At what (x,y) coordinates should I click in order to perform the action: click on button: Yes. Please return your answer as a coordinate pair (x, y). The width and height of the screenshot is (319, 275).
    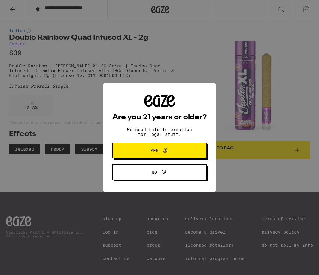
    Looking at the image, I should click on (160, 151).